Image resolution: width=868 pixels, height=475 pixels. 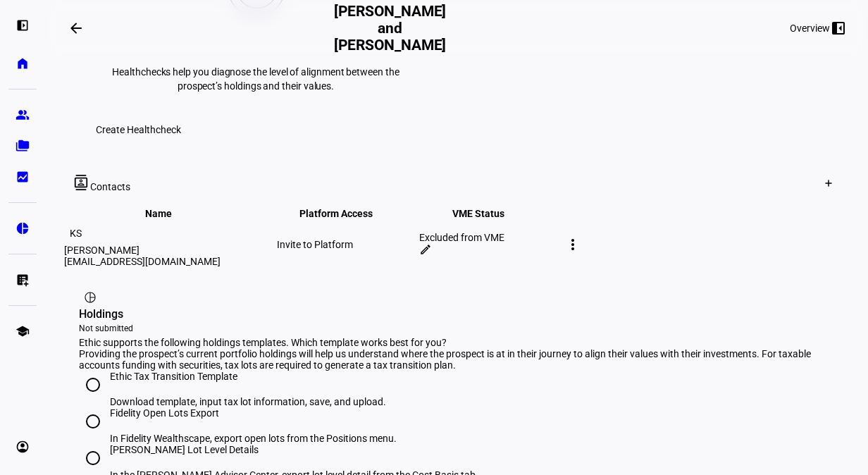 What do you see at coordinates (23, 177) in the screenshot?
I see `eth-mat-symbol: bid_landscape` at bounding box center [23, 177].